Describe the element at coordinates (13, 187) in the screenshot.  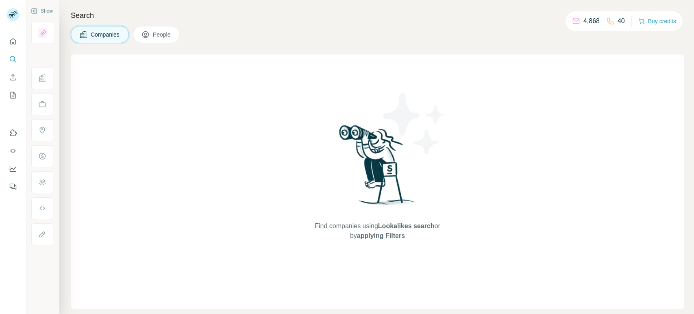
I see `button: Feedback` at that location.